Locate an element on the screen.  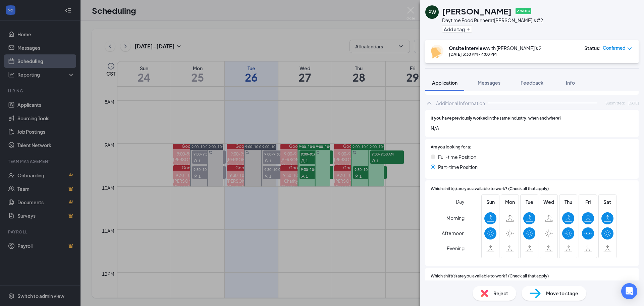
span: Move to stage is located at coordinates (562, 293).